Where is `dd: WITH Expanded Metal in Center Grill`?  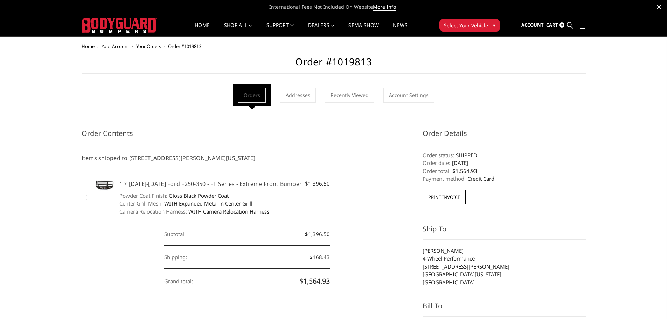 dd: WITH Expanded Metal in Center Grill is located at coordinates (225, 203).